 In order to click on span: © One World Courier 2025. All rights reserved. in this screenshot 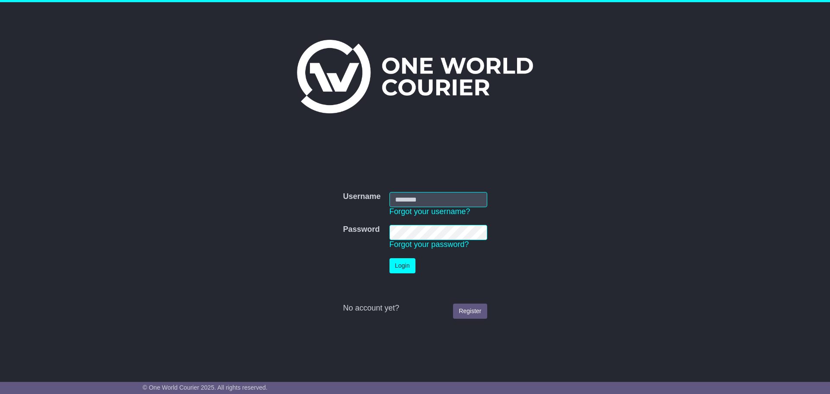, I will do `click(205, 387)`.